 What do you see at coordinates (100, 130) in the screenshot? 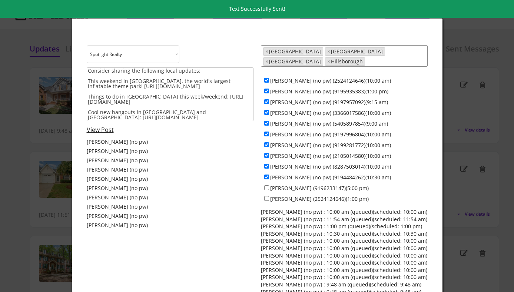
I see `a: View Post` at bounding box center [100, 130].